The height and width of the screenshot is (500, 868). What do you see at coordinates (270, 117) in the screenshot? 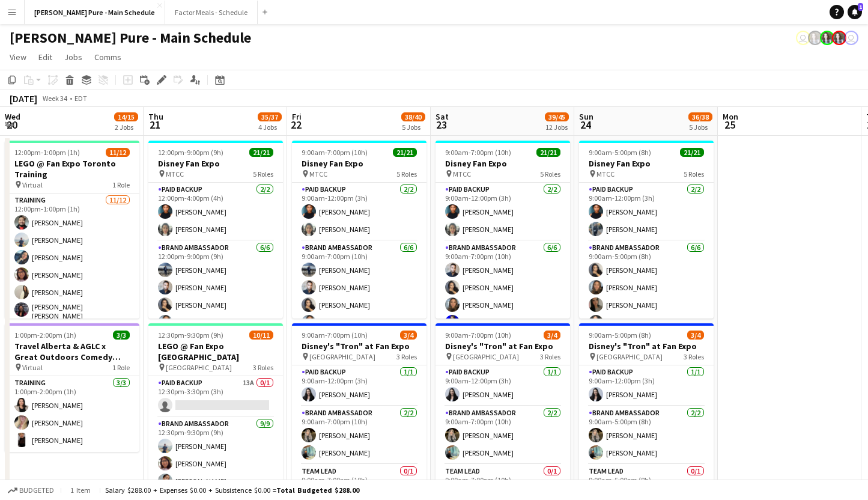
I see `span: 35/37` at bounding box center [270, 117].